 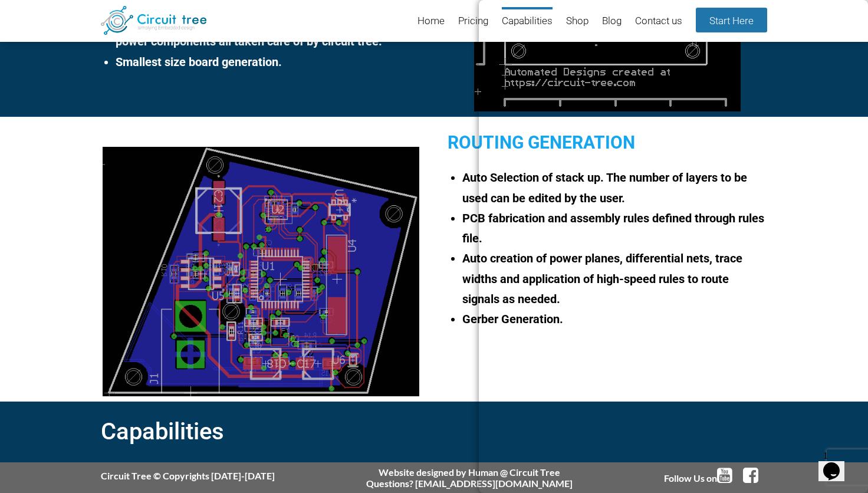 I want to click on li: Auto Selection of stack up. The number of layers to be used can be edited by the user., so click(x=615, y=187).